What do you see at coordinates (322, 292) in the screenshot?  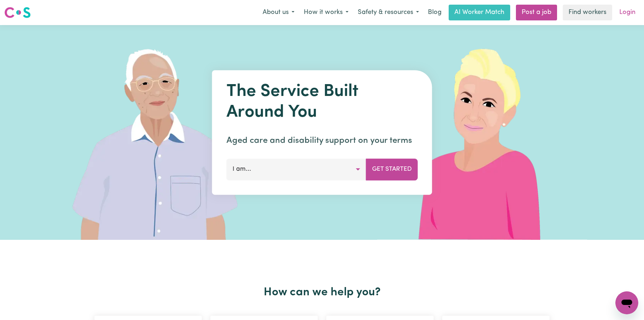 I see `h2: How can we help you?` at bounding box center [322, 292].